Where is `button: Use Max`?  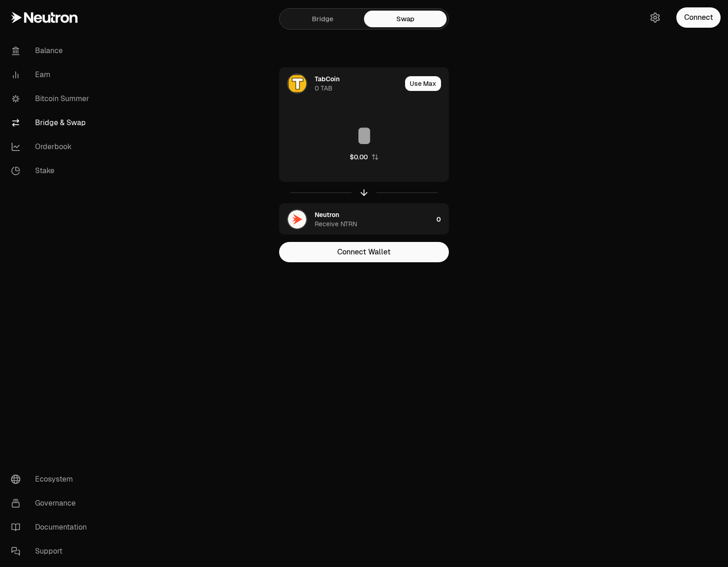 button: Use Max is located at coordinates (423, 84).